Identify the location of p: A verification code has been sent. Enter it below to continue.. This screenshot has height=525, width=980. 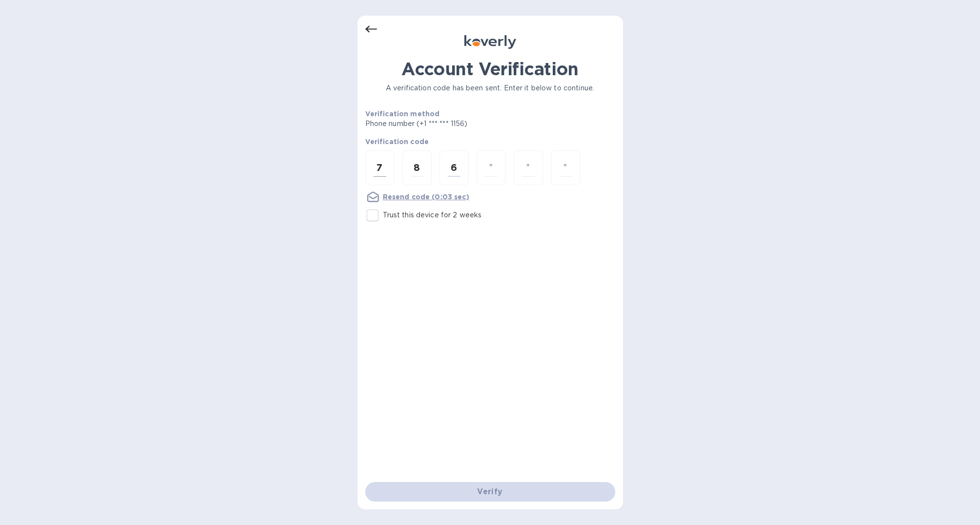
(490, 88).